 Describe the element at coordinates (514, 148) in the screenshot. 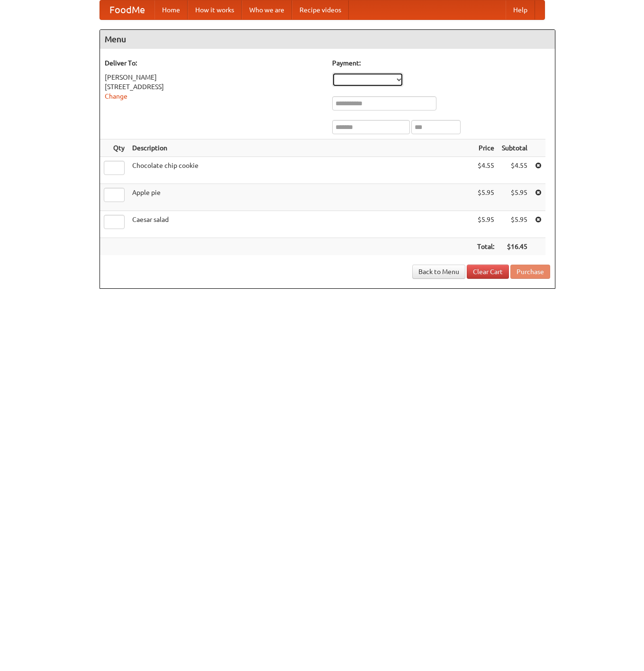

I see `th: Subtotal` at that location.